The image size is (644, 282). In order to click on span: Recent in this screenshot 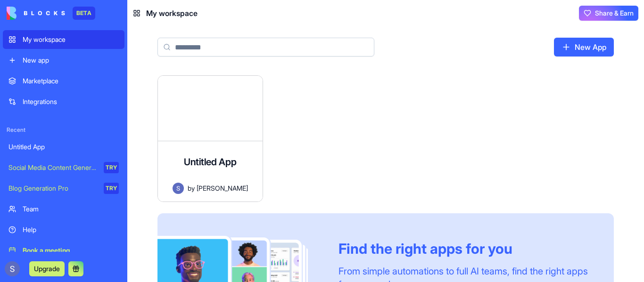, I will do `click(64, 130)`.